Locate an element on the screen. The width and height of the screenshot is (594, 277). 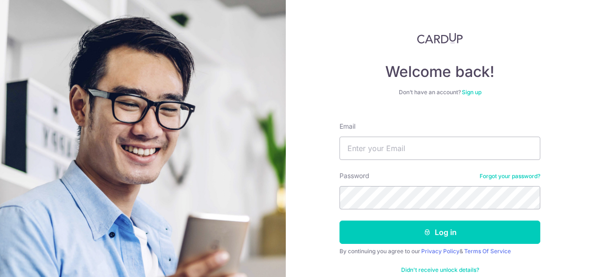
h4: Welcome back! is located at coordinates (440, 72).